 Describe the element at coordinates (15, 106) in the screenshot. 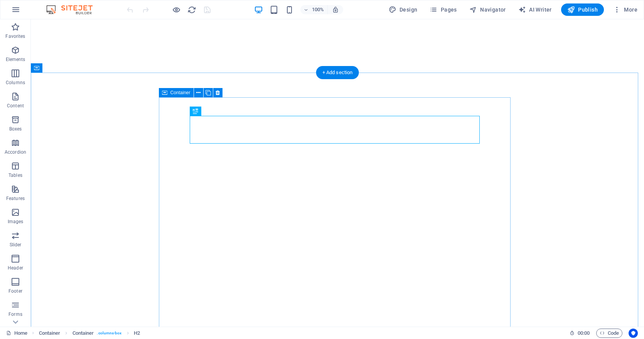

I see `p: Content` at that location.